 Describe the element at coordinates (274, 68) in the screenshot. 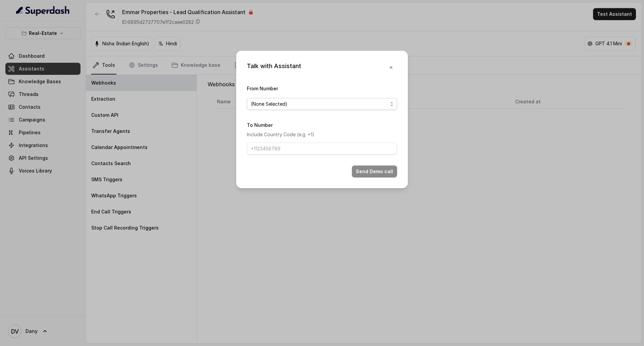

I see `div: Talk with Assistant` at that location.